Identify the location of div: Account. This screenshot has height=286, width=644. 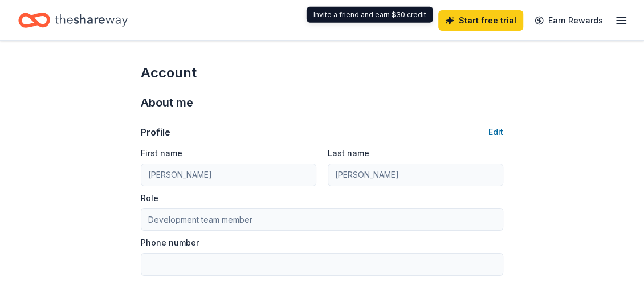
(322, 73).